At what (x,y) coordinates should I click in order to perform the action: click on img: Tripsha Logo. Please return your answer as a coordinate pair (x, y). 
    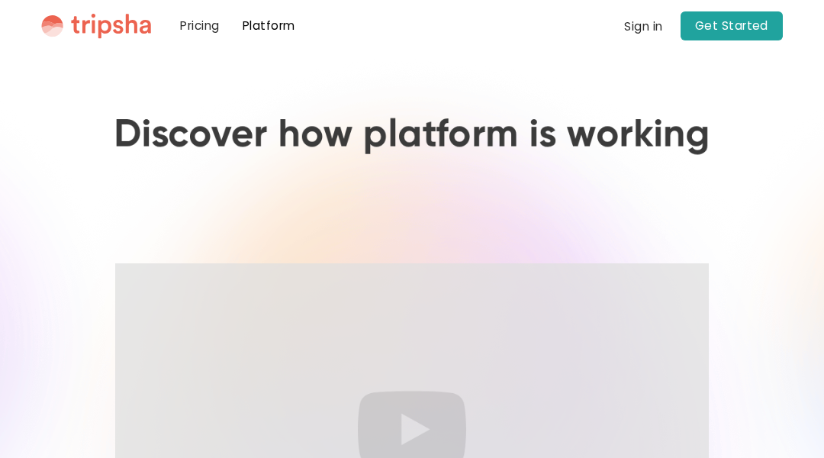
    Looking at the image, I should click on (96, 26).